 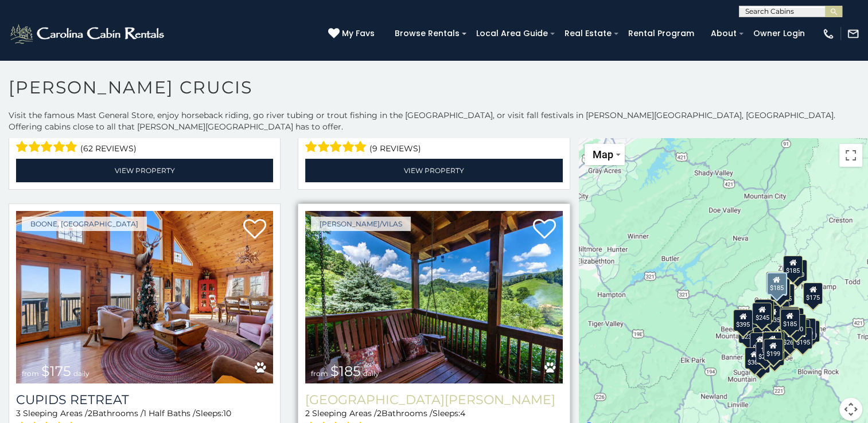 What do you see at coordinates (660, 34) in the screenshot?
I see `a: Rental Program` at bounding box center [660, 34].